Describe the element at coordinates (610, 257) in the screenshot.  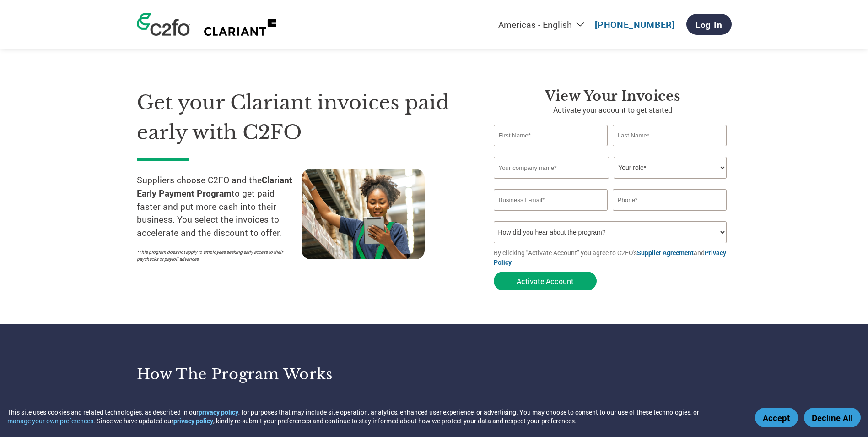
I see `a: Privacy Policy` at that location.